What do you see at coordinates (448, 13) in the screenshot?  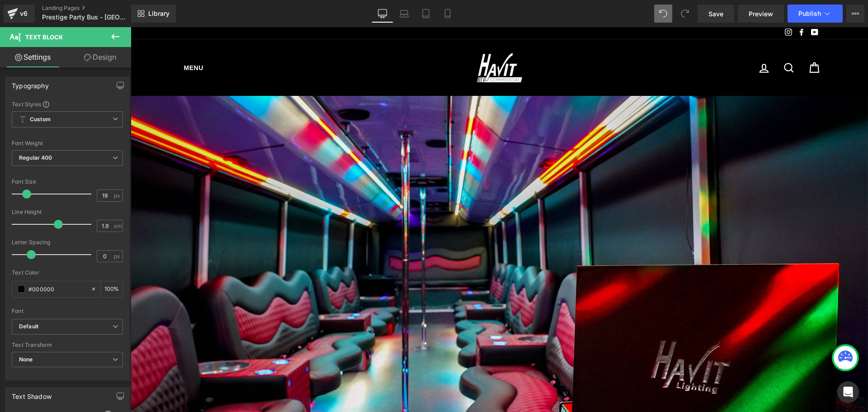 I see `a: Mobile` at bounding box center [448, 13].